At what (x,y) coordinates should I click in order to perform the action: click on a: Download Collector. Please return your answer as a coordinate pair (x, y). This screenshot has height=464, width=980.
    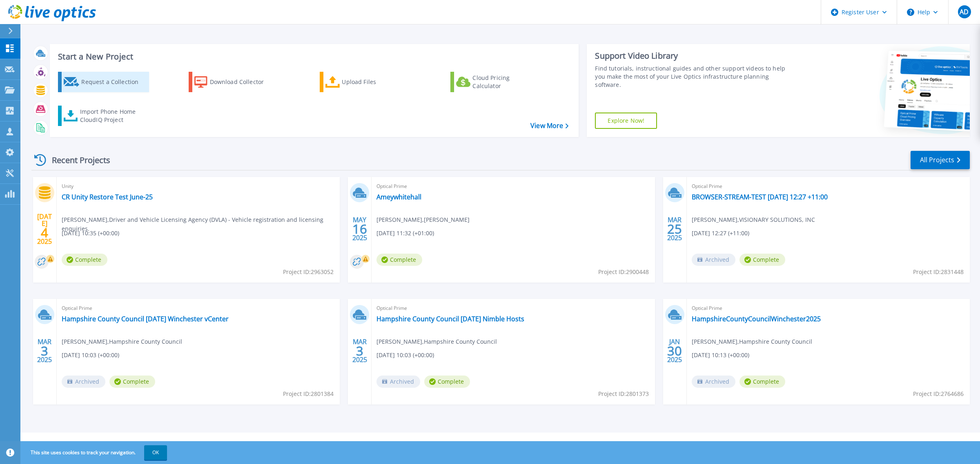
    Looking at the image, I should click on (234, 82).